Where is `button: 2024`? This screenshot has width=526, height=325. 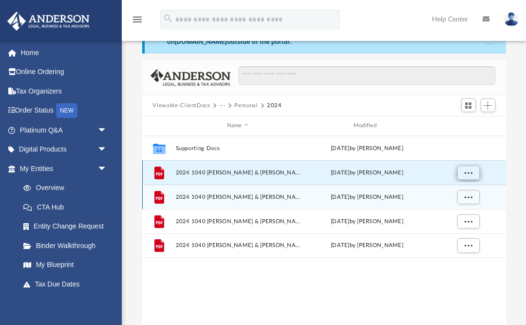 button: 2024 is located at coordinates (274, 106).